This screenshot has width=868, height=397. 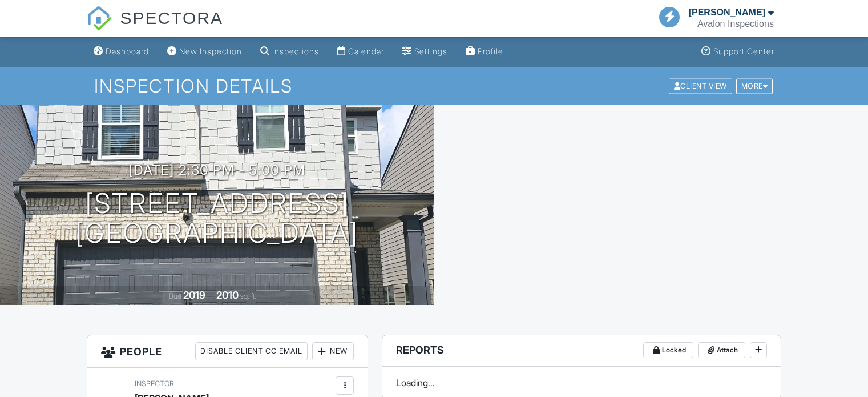 I want to click on div: 2010, so click(x=227, y=295).